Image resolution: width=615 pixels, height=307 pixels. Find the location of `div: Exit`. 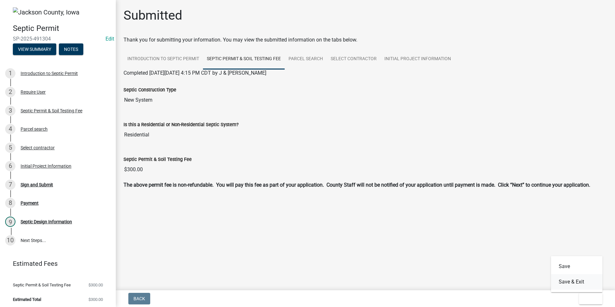

div: Exit is located at coordinates (577, 274).